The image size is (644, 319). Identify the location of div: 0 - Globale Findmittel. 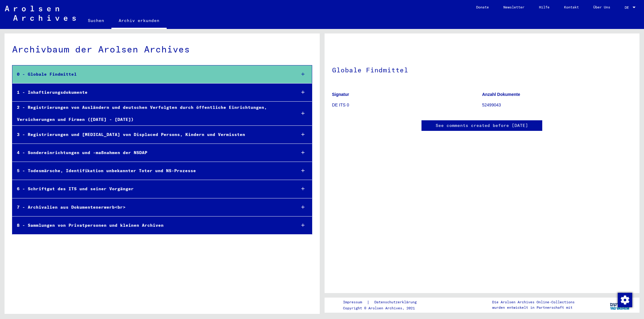
(152, 74).